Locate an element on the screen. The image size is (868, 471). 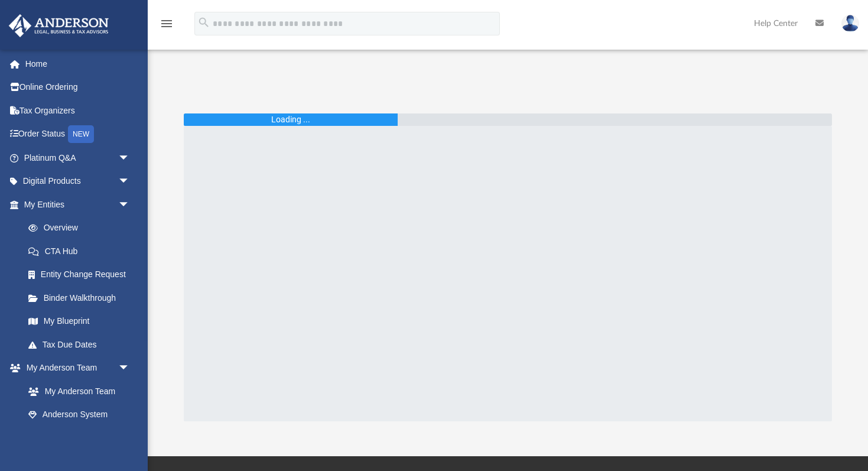
a: Tax Organizers is located at coordinates (78, 110).